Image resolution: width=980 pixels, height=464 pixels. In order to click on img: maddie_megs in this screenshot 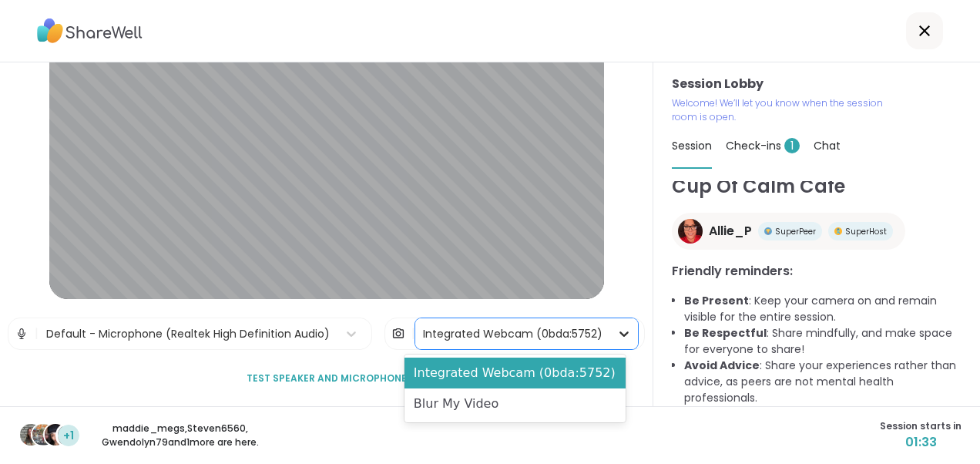, I will do `click(30, 435)`.